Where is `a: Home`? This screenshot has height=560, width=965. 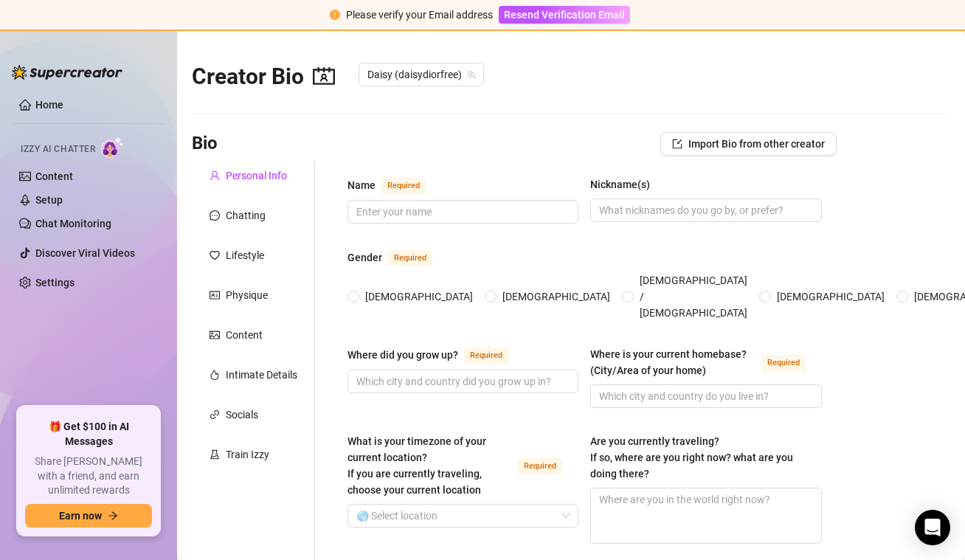
a: Home is located at coordinates (50, 104).